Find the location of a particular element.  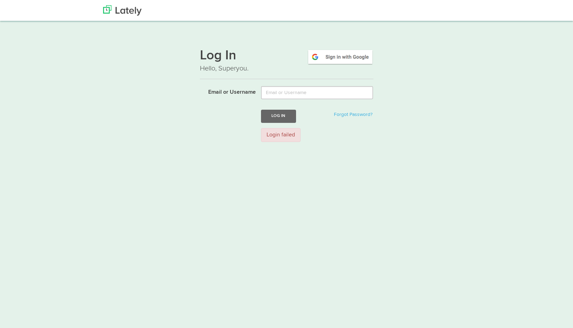

input: Email or Username is located at coordinates (317, 93).